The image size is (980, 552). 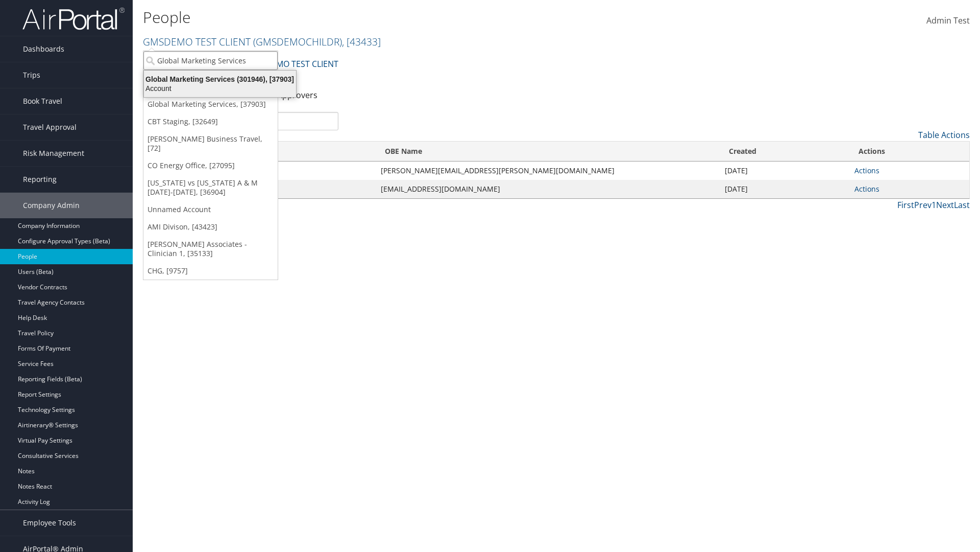 What do you see at coordinates (785, 151) in the screenshot?
I see `th: Created: activate to sort column ascending` at bounding box center [785, 151].